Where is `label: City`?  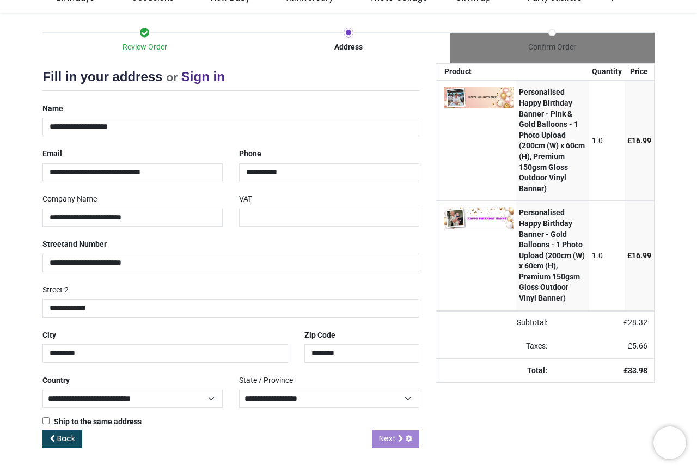 label: City is located at coordinates (49, 336).